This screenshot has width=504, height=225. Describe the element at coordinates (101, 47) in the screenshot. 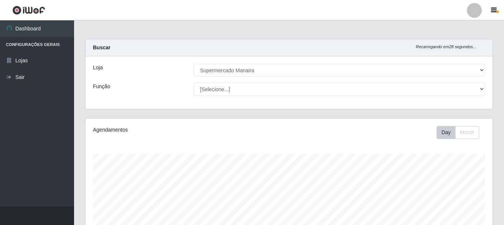

I see `strong: Buscar` at that location.